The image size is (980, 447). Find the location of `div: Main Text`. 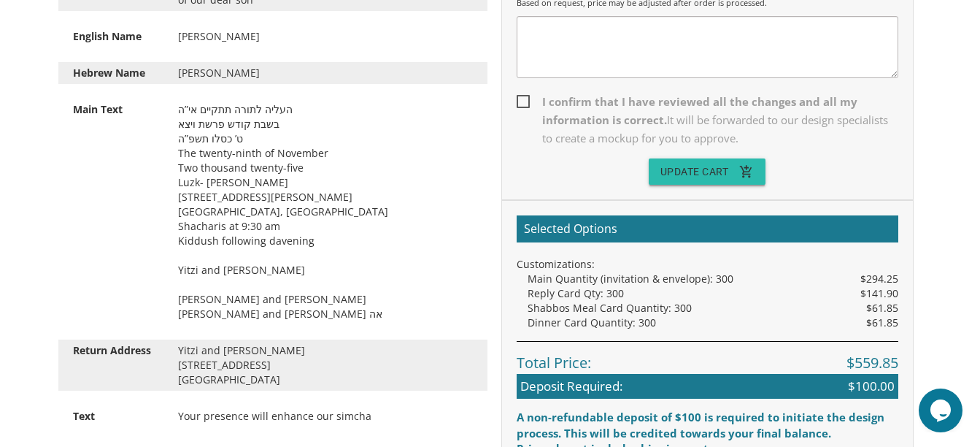

div: Main Text is located at coordinates (114, 109).